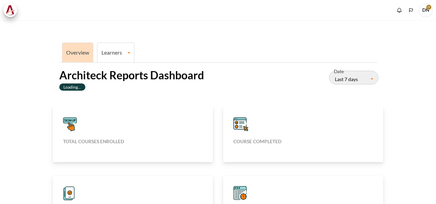 Image resolution: width=436 pixels, height=204 pixels. Describe the element at coordinates (426, 10) in the screenshot. I see `a: User menu` at that location.